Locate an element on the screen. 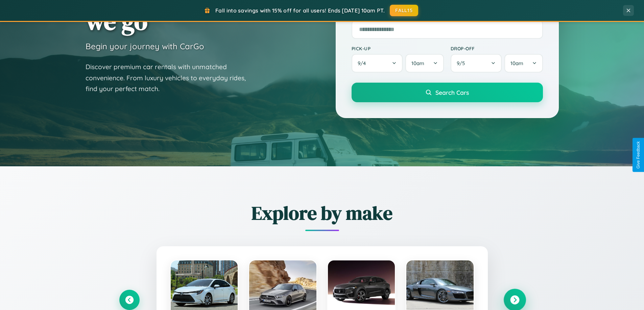  span: Search Cars is located at coordinates (452, 92).